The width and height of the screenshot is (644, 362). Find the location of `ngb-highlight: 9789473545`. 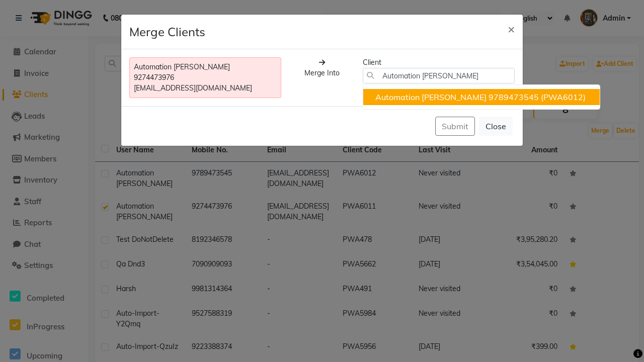

ngb-highlight: 9789473545 is located at coordinates (514, 97).